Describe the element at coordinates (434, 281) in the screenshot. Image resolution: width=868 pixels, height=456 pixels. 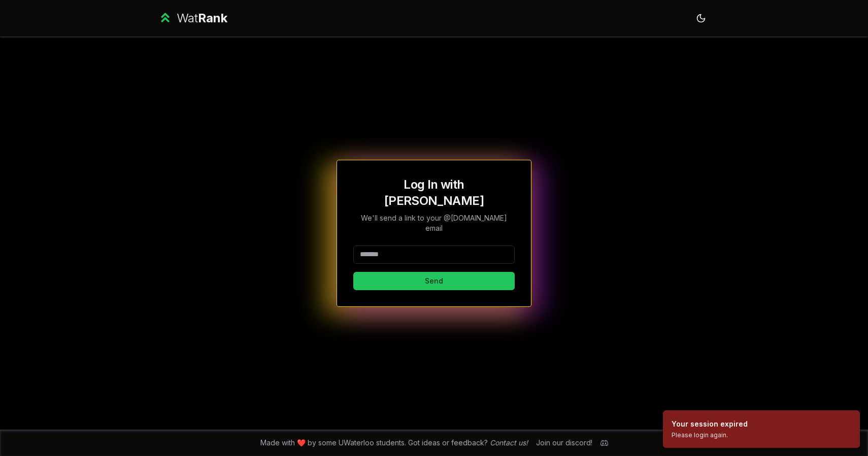
I see `button: Send` at that location.